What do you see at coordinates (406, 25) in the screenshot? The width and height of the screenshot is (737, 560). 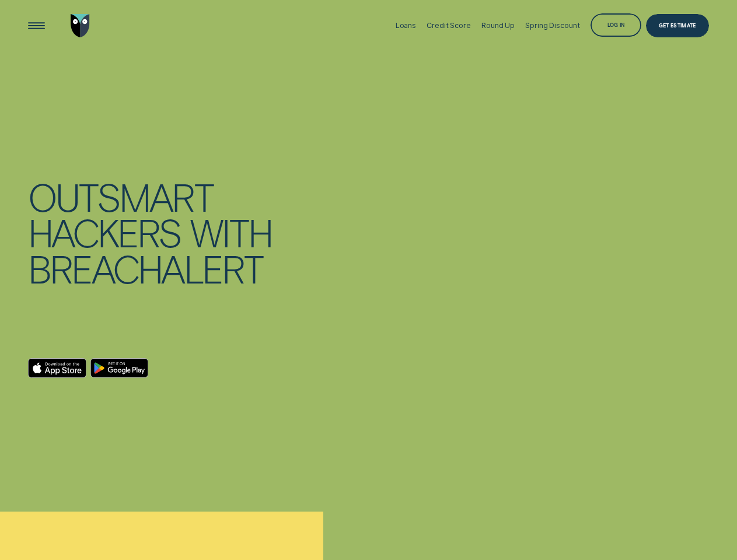 I see `div: Loans` at bounding box center [406, 25].